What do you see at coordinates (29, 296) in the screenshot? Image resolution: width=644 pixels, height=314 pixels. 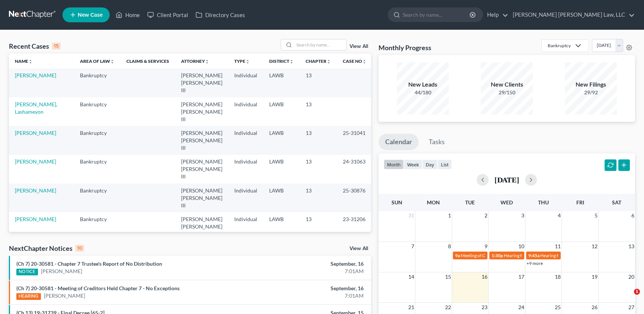 I see `div: HEARING` at bounding box center [29, 296].